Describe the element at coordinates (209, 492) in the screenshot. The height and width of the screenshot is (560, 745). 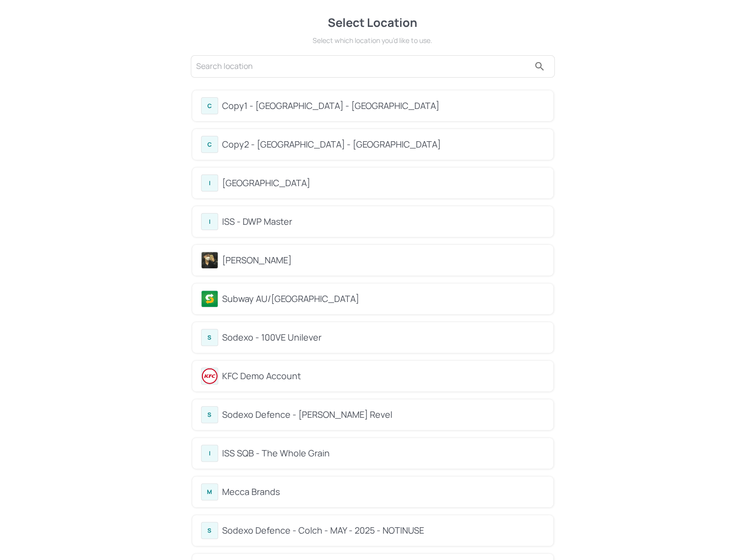
I see `div: M` at that location.